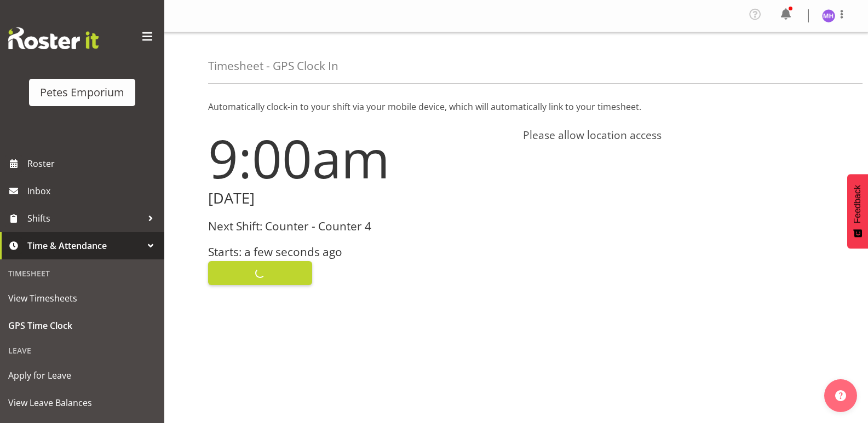 The width and height of the screenshot is (868, 423). I want to click on a: GPS Time Clock, so click(82, 326).